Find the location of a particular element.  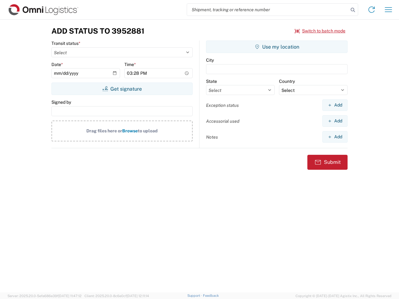

h3: Add Status to 3952881 is located at coordinates (98, 31).